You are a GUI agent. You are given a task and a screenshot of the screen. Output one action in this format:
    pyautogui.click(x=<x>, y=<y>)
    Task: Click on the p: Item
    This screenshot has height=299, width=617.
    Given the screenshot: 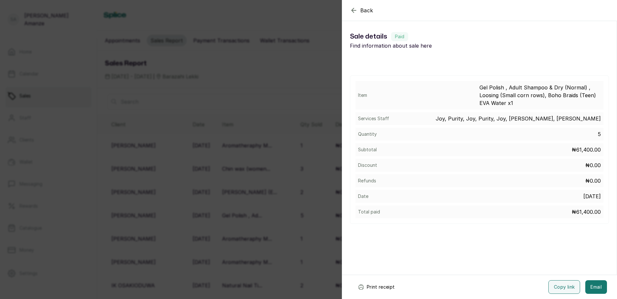 What is the action you would take?
    pyautogui.click(x=363, y=95)
    